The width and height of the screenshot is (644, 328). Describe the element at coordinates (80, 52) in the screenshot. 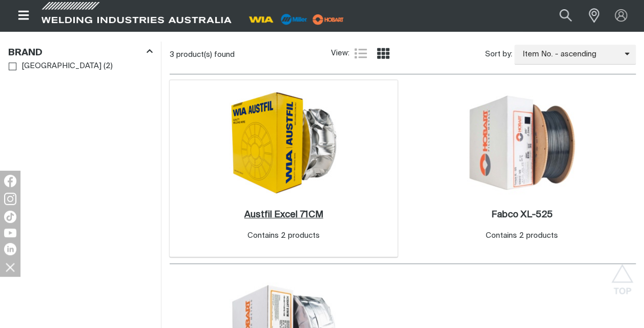

I see `div: Brand` at that location.